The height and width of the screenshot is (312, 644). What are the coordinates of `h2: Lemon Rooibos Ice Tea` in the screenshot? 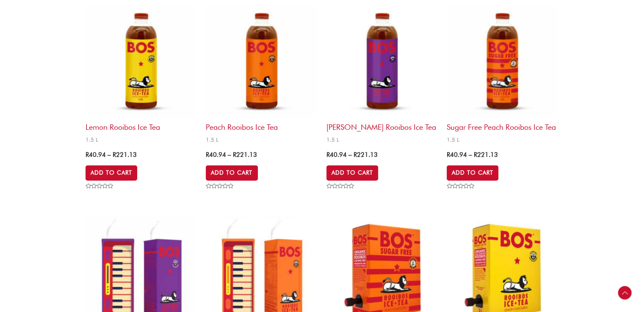 It's located at (142, 125).